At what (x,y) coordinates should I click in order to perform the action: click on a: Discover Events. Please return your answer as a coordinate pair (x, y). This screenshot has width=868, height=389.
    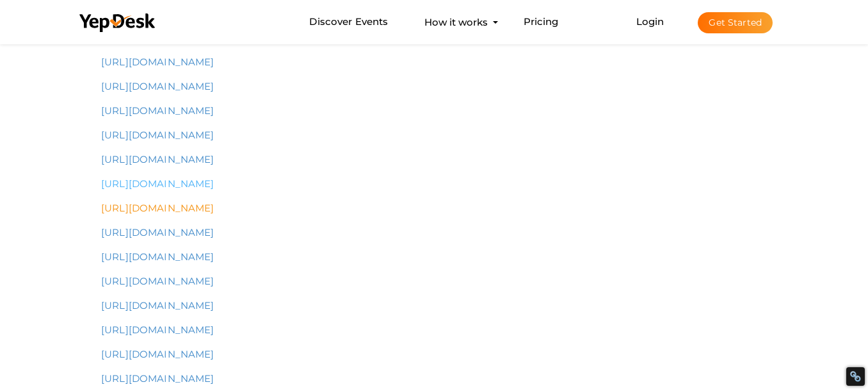
    Looking at the image, I should click on (348, 22).